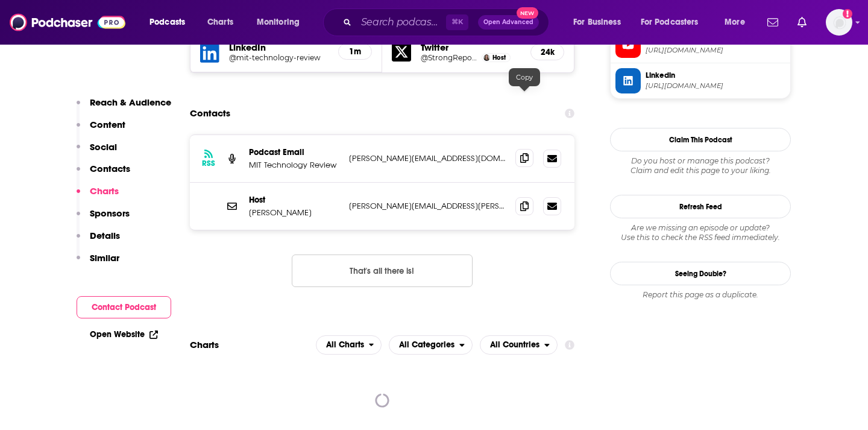 This screenshot has height=430, width=868. Describe the element at coordinates (700, 233) in the screenshot. I see `div: Are we missing an episode or update? Use this to check the RSS feed immediately.` at that location.